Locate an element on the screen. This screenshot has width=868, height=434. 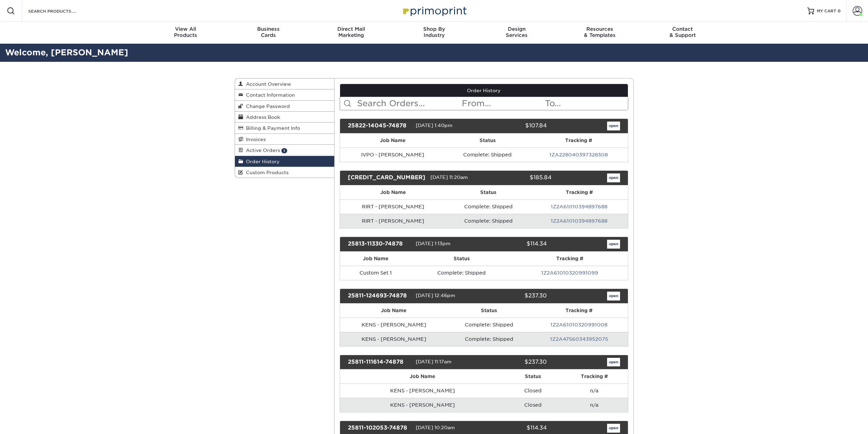
a: Contact& Support is located at coordinates (683, 33).